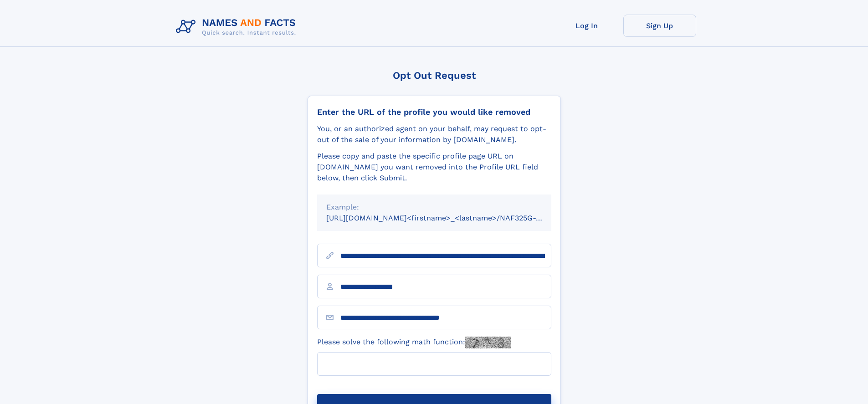  What do you see at coordinates (434, 112) in the screenshot?
I see `div: Enter the URL of the profile you would like removed` at bounding box center [434, 112].